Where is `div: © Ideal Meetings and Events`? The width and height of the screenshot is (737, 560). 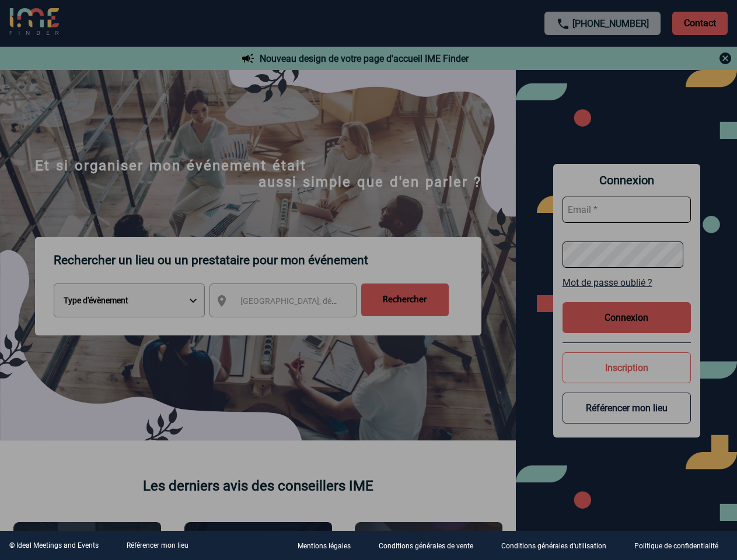 div: © Ideal Meetings and Events is located at coordinates (54, 546).